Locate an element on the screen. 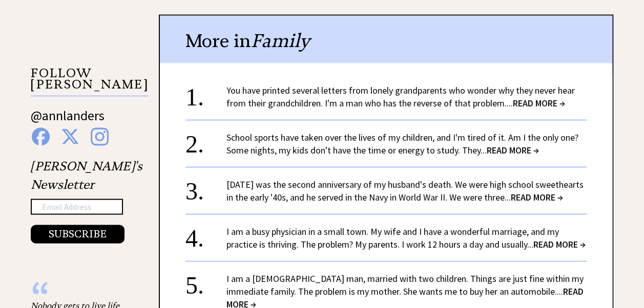 The width and height of the screenshot is (644, 308). input: Email Address is located at coordinates (77, 207).